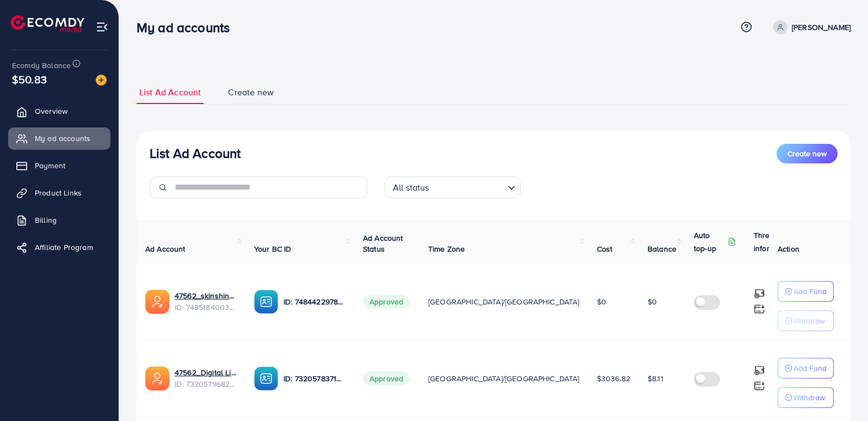 The width and height of the screenshot is (868, 421). I want to click on span: Action, so click(789, 249).